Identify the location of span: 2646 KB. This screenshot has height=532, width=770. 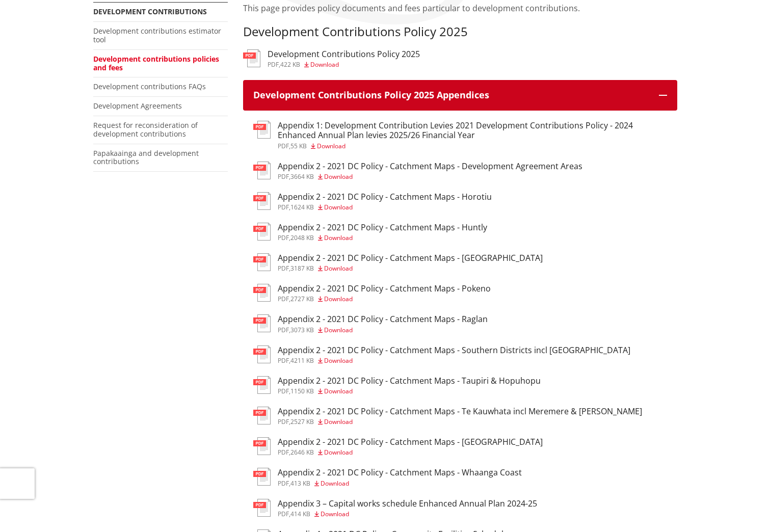
(302, 452).